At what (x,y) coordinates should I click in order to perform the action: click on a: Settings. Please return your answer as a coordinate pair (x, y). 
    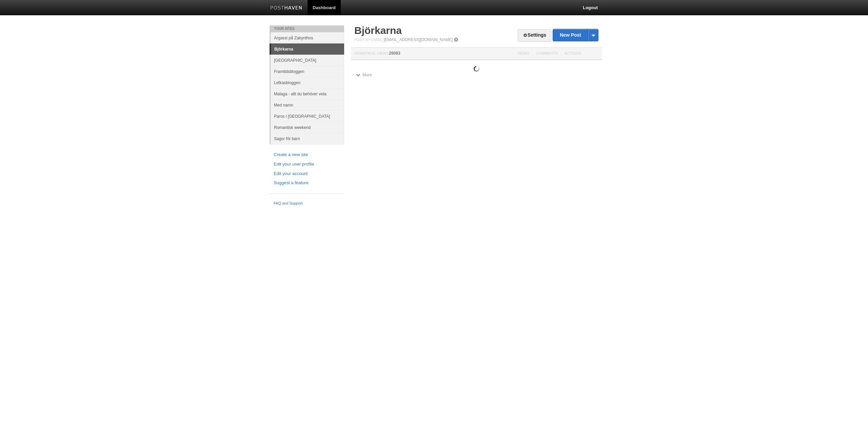
    Looking at the image, I should click on (535, 35).